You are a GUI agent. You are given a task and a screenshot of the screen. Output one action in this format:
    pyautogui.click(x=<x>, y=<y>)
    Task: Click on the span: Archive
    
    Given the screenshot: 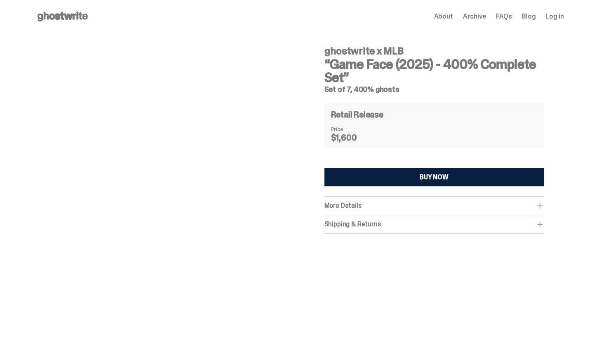 What is the action you would take?
    pyautogui.click(x=474, y=16)
    